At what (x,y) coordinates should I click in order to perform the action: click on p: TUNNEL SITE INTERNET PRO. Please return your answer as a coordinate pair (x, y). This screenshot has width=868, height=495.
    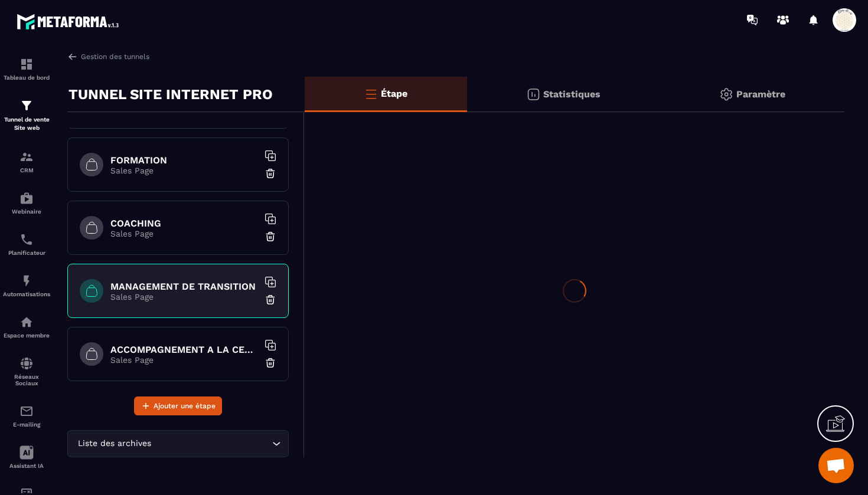
    Looking at the image, I should click on (171, 94).